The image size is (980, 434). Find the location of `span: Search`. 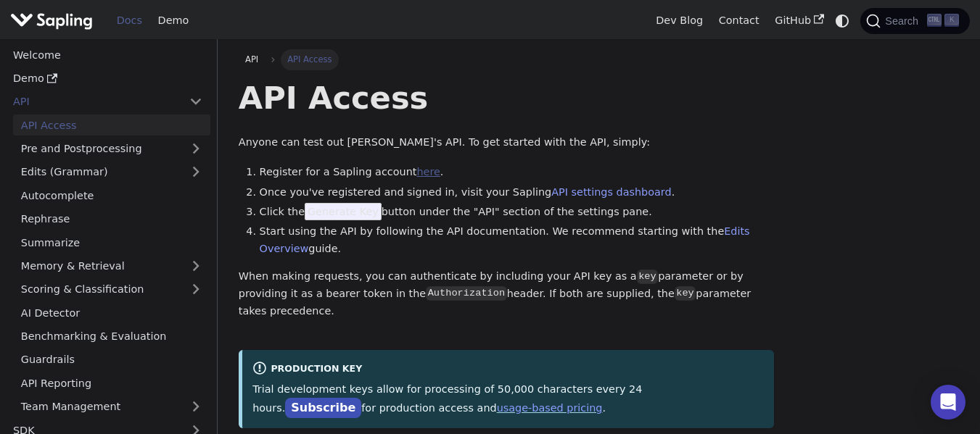

span: Search is located at coordinates (904, 21).